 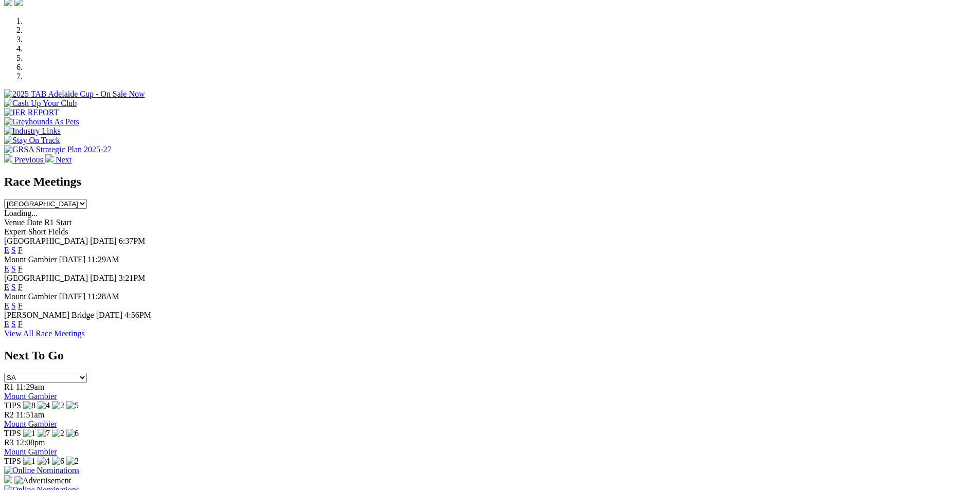 What do you see at coordinates (15, 231) in the screenshot?
I see `span: Expert` at bounding box center [15, 231].